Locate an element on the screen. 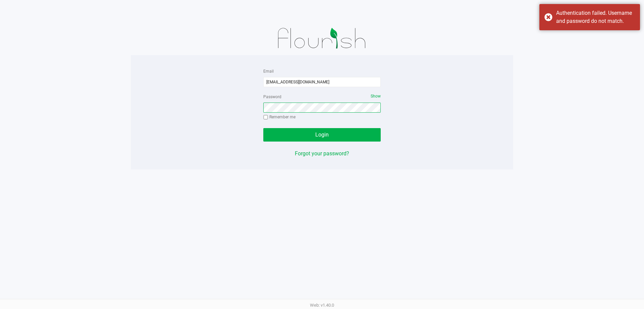 The width and height of the screenshot is (644, 309). span: Login is located at coordinates (322, 134).